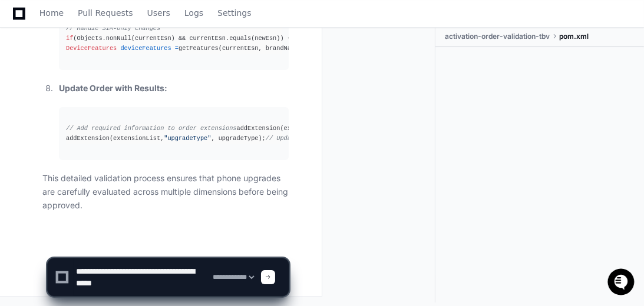 The image size is (644, 306). I want to click on div: Start new chat, so click(117, 93).